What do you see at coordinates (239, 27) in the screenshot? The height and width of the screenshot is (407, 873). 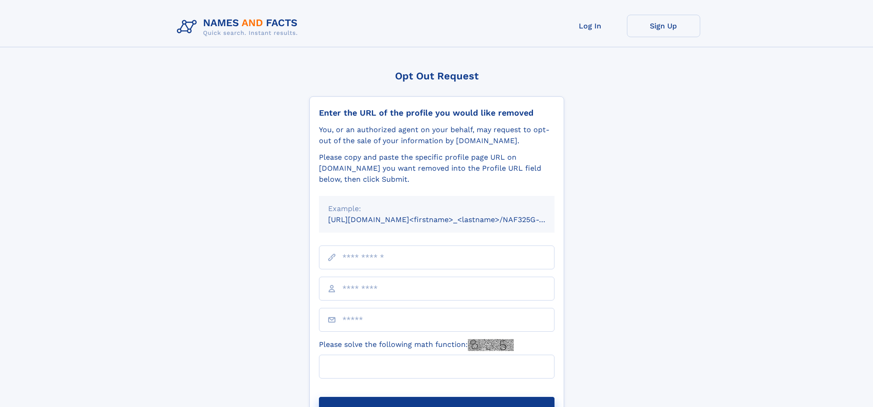 I see `img: Logo Names and Facts` at bounding box center [239, 27].